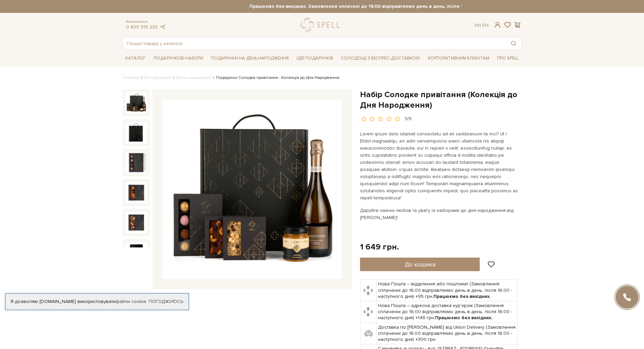 The height and width of the screenshot is (349, 644). Describe the element at coordinates (508, 58) in the screenshot. I see `span: Про Spell` at that location.